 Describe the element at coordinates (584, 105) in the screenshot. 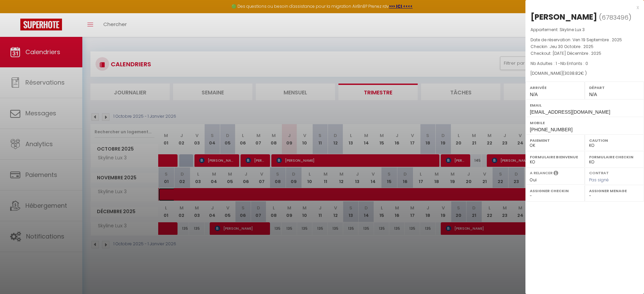

I see `label: Email` at that location.